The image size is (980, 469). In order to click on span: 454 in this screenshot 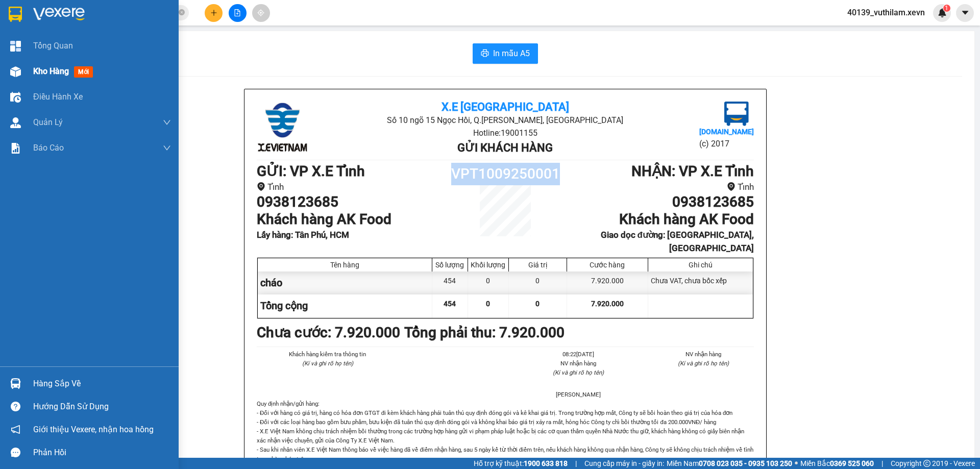, I will do `click(450, 304)`.